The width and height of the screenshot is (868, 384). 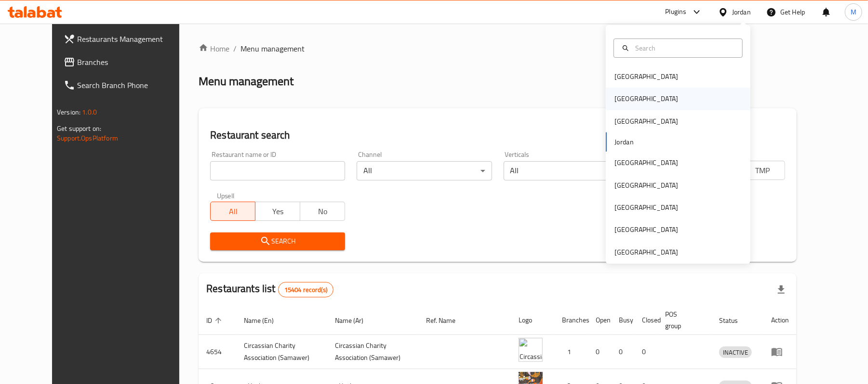 What do you see at coordinates (265, 321) in the screenshot?
I see `span: Name (En)` at bounding box center [265, 321].